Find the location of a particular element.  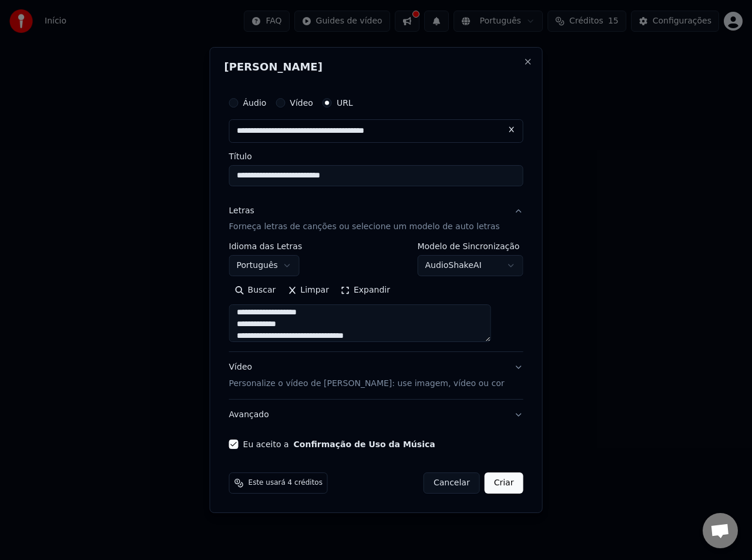

label: Eu aceito a is located at coordinates (339, 444).